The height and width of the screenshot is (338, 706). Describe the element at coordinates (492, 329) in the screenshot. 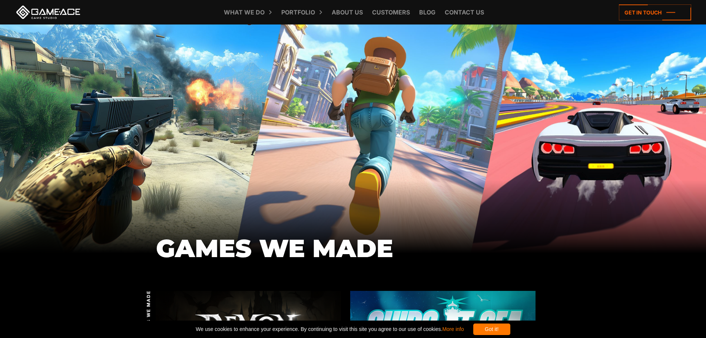

I see `div: Got it!` at that location.